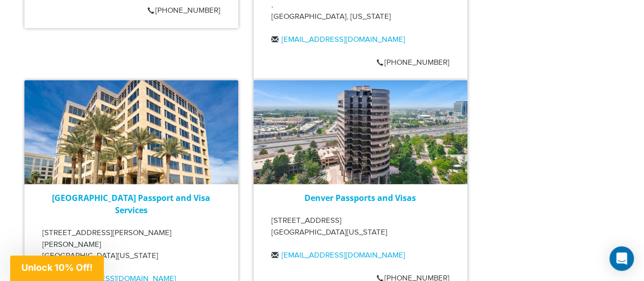 This screenshot has height=281, width=644. I want to click on div: Open Intercom Messenger, so click(621, 258).